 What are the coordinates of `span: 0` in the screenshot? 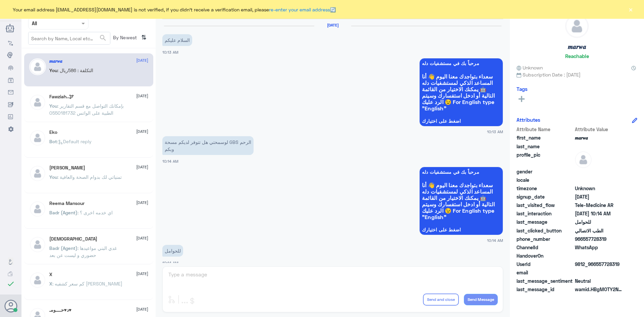 It's located at (599, 281).